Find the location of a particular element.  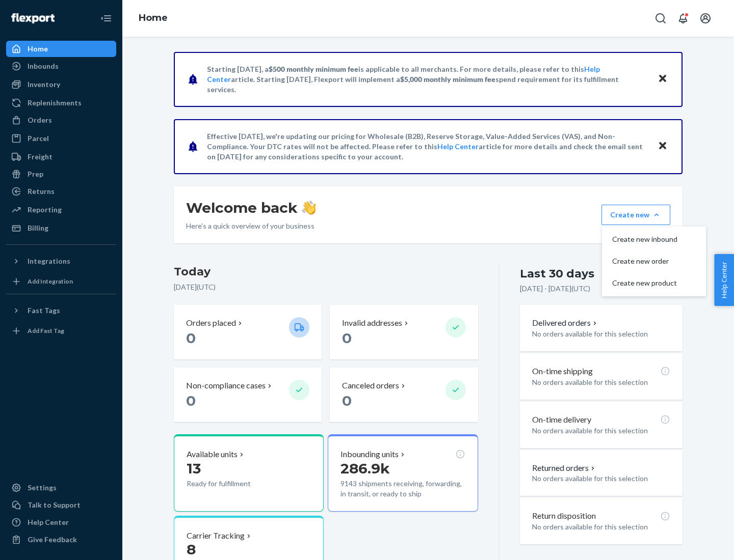

button: Inbounding units286.9k9143 shipments receiving, forwarding, in transit, or ready to ship is located at coordinates (403, 473).